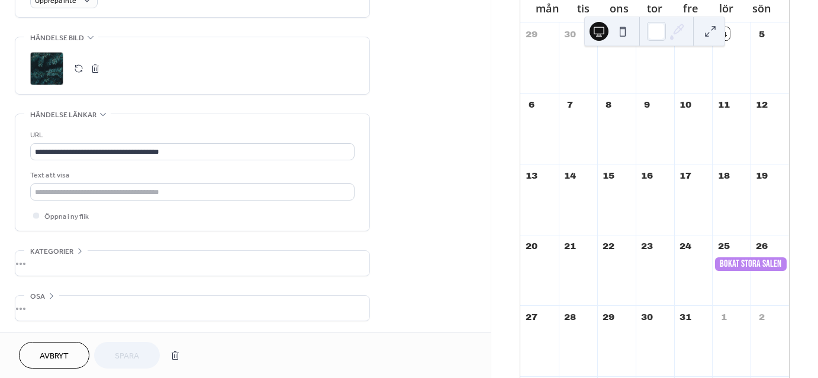  I want to click on div: 20, so click(532, 246).